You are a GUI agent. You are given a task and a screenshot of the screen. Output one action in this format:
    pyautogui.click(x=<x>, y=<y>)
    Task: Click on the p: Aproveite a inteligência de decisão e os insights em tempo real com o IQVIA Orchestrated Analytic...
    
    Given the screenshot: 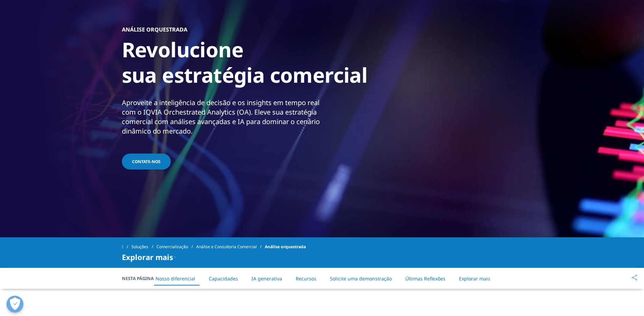 What is the action you would take?
    pyautogui.click(x=221, y=119)
    